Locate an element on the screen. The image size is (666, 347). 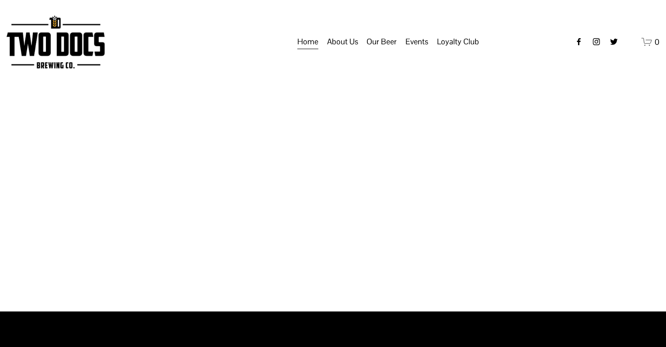
h1: Beer is Art. is located at coordinates (333, 186).